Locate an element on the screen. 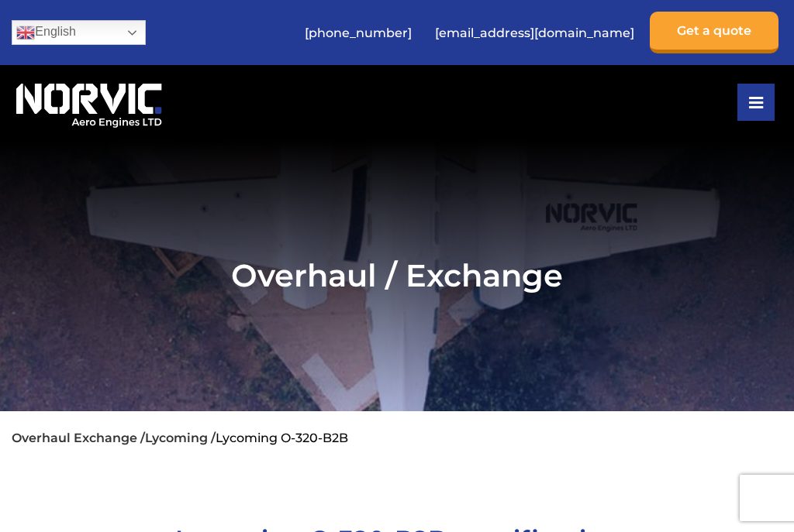  a: Get a quote is located at coordinates (714, 33).